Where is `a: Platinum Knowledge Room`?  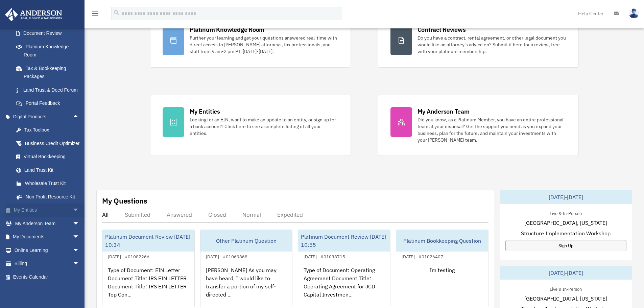 a: Platinum Knowledge Room is located at coordinates (49, 51).